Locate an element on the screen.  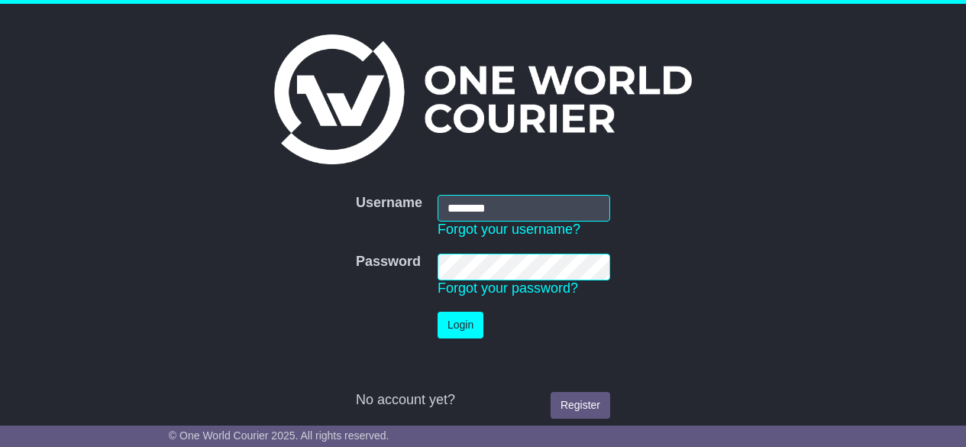
a: Forgot your password? is located at coordinates (508, 288).